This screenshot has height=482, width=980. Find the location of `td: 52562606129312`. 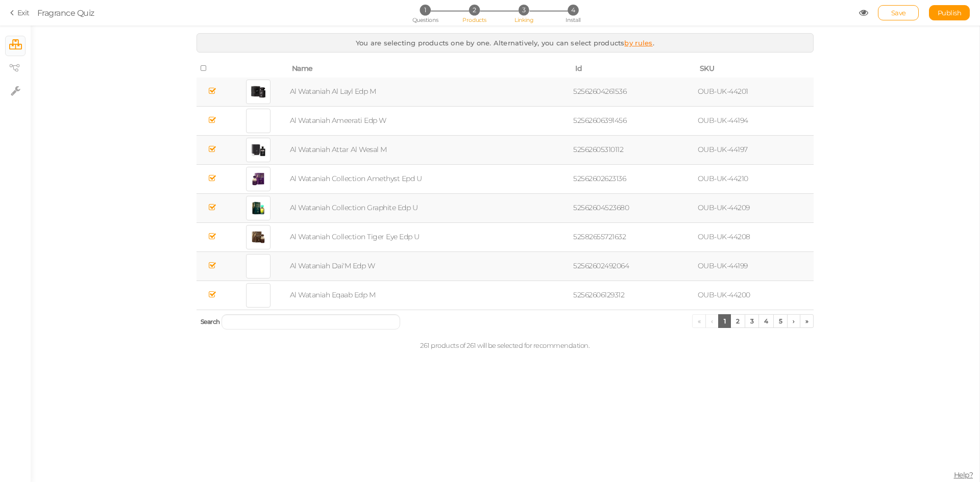

td: 52562606129312 is located at coordinates (633, 295).